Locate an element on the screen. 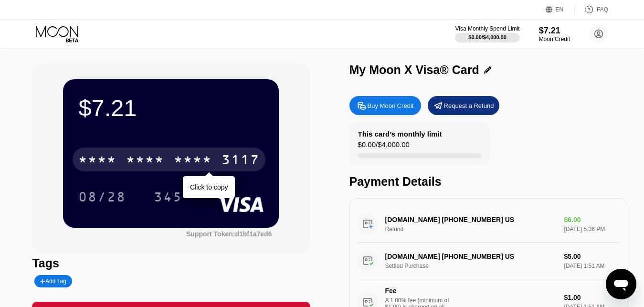  div: 3117 is located at coordinates (241, 161).